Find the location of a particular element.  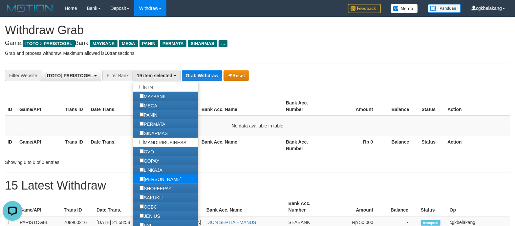

span: ITOTO > PARISTOGEL is located at coordinates (49, 44).